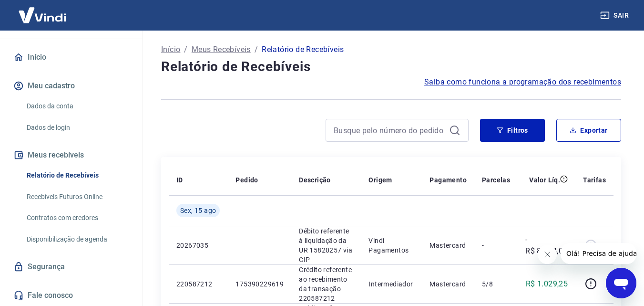  Describe the element at coordinates (588, 130) in the screenshot. I see `button: Exportar` at that location.